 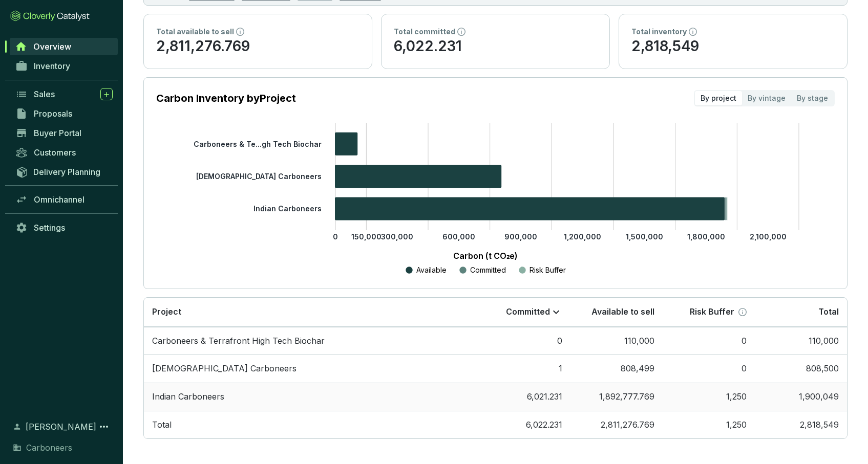 What do you see at coordinates (64, 46) in the screenshot?
I see `a: Overview` at bounding box center [64, 46].